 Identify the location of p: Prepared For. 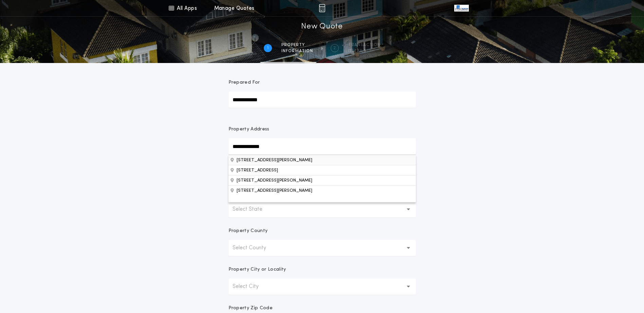
(244, 83).